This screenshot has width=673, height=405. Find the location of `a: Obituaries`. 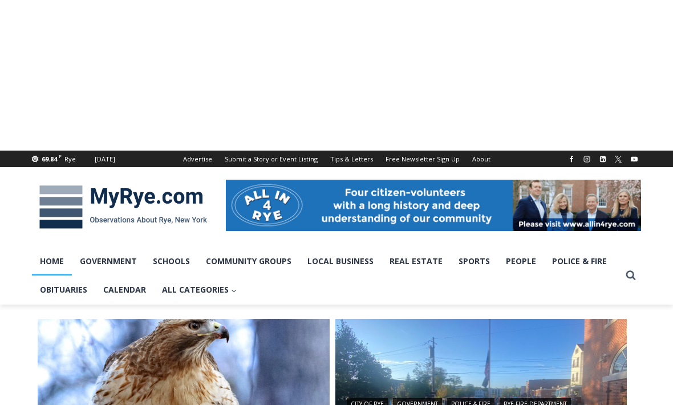

a: Obituaries is located at coordinates (63, 290).